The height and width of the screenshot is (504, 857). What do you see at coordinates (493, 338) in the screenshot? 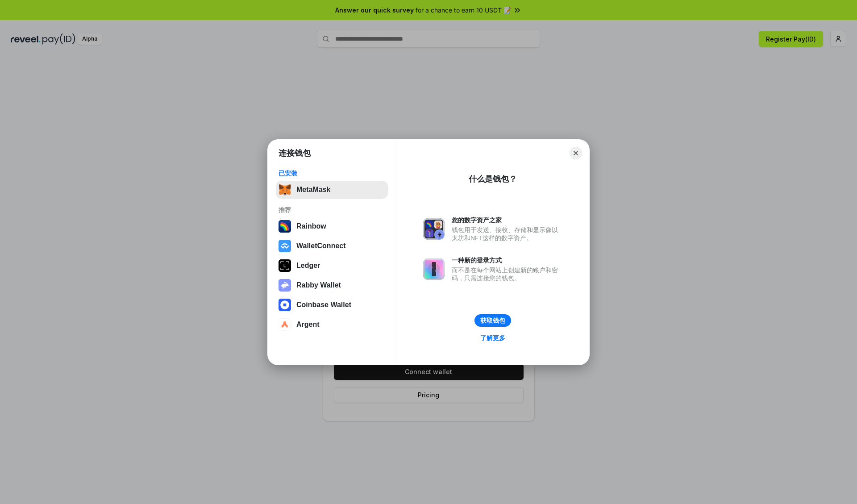
I see `div: 了解更多` at bounding box center [493, 338].